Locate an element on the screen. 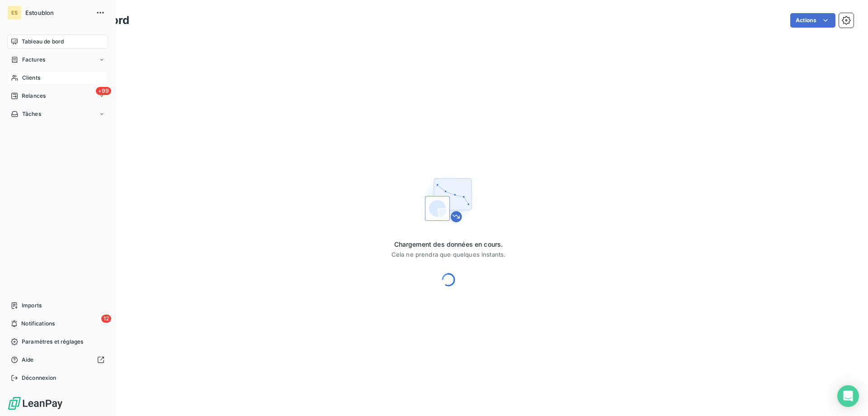  button: Actions is located at coordinates (812, 20).